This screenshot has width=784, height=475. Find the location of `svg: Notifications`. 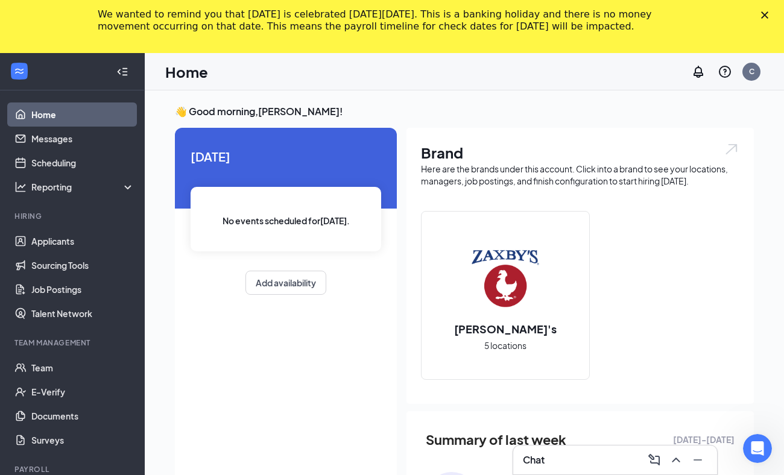

svg: Notifications is located at coordinates (699, 72).